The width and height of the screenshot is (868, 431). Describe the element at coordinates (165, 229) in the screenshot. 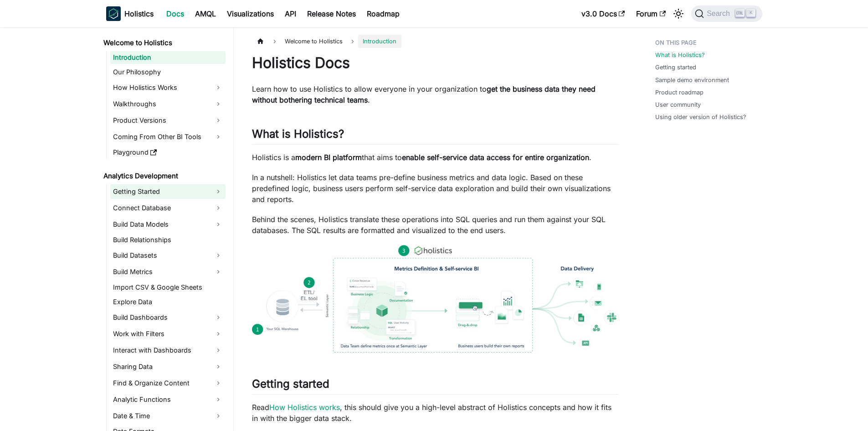

I see `nav: Docs sidebar` at that location.